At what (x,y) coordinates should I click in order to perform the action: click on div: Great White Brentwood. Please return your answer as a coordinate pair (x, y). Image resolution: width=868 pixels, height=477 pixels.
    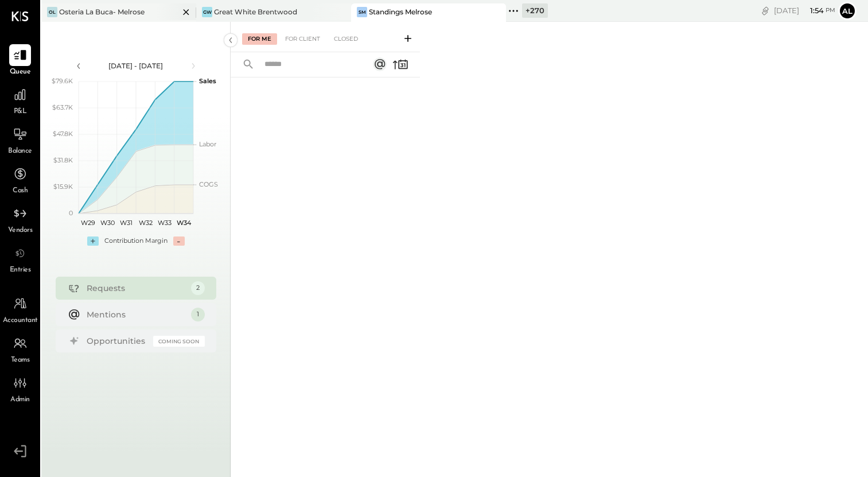
    Looking at the image, I should click on (256, 12).